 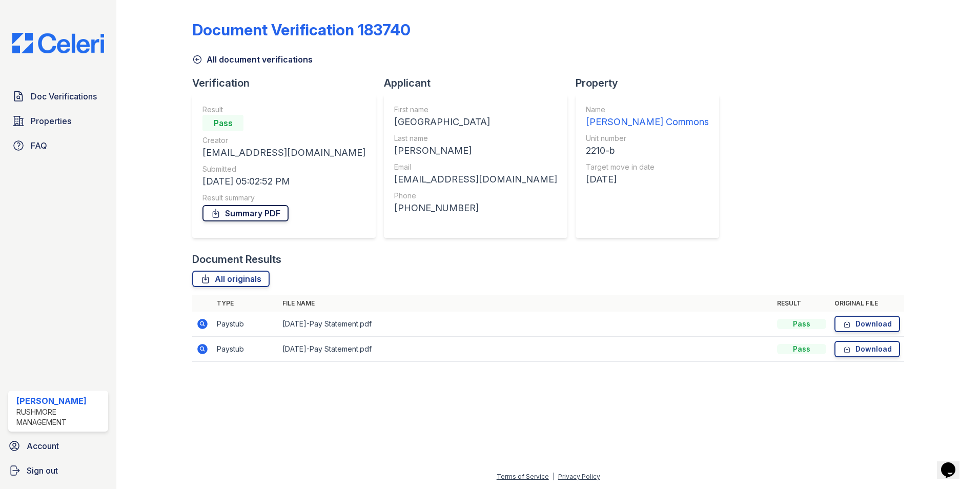 What do you see at coordinates (284, 198) in the screenshot?
I see `div: Result summary` at bounding box center [284, 198].